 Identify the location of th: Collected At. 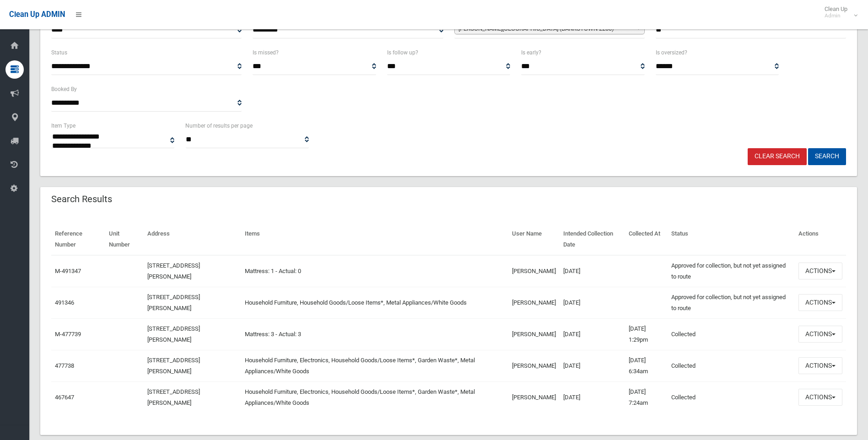
(647, 240).